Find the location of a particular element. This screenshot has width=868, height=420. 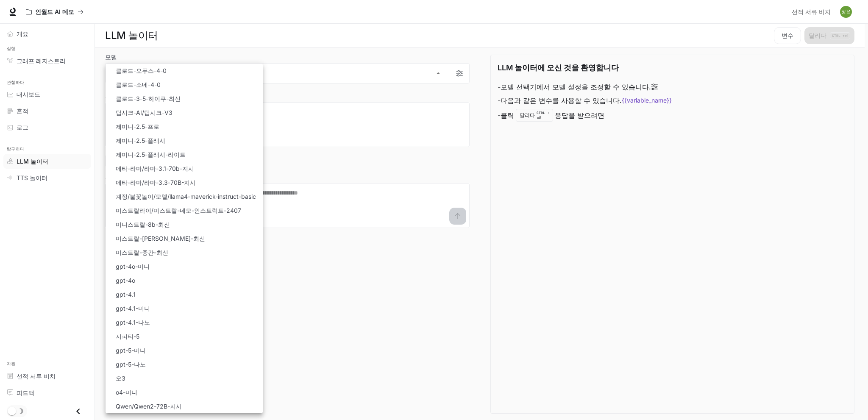

font: 오3 is located at coordinates (120, 378).